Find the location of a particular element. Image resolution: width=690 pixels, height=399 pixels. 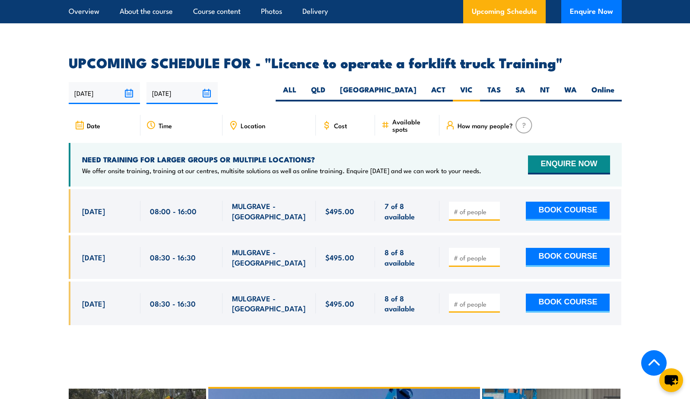

label: QLD is located at coordinates (318, 93).